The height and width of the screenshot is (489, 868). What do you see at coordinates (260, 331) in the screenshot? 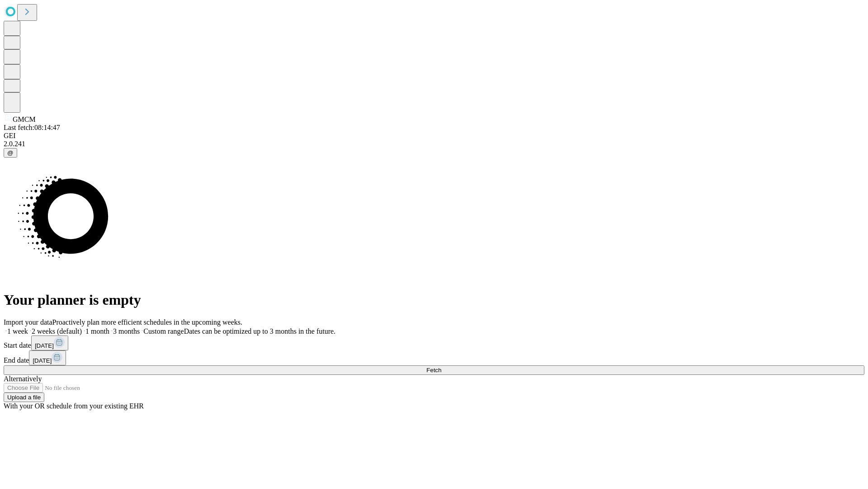
I see `span: Dates can be optimized up to 3 months in the future.` at bounding box center [260, 331].